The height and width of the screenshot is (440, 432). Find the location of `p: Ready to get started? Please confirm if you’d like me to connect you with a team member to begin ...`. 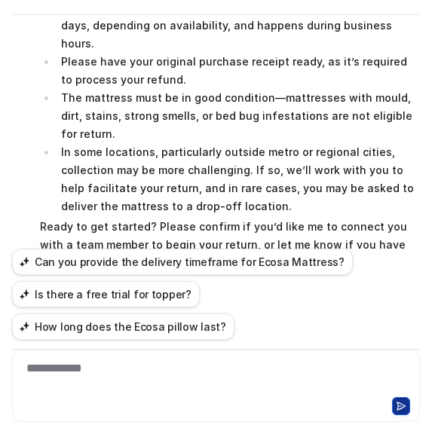

p: Ready to get started? Please confirm if you’d like me to connect you with a team member to begin ... is located at coordinates (230, 245).